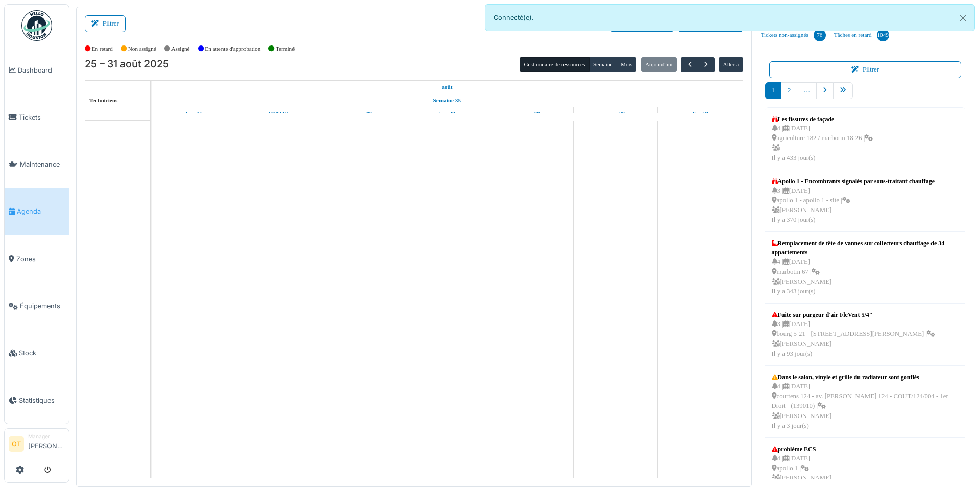  I want to click on a: Zones, so click(37, 259).